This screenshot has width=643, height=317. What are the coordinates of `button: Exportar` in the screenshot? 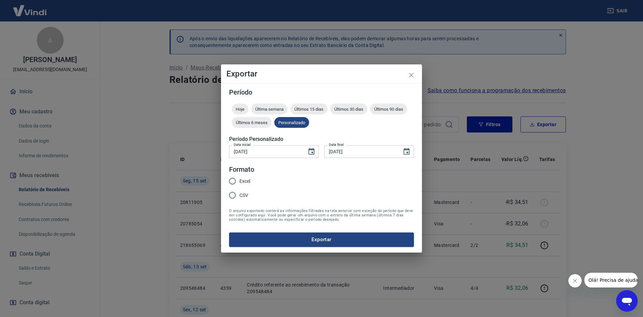 It's located at (322, 239).